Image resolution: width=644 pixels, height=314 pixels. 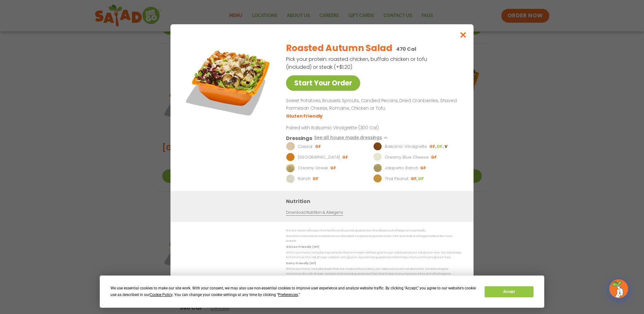 I want to click on img: Featured product photo for Roasted Autumn Salad, so click(x=229, y=81).